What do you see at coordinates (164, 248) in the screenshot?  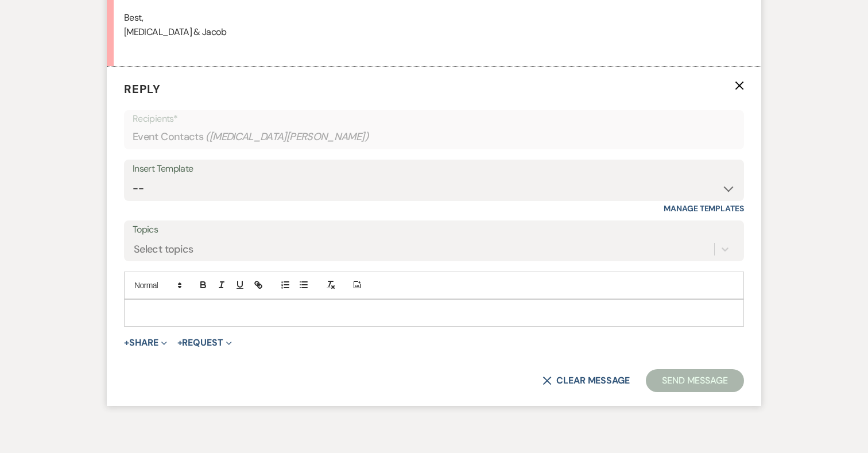 I see `div: Select topics` at bounding box center [164, 248].